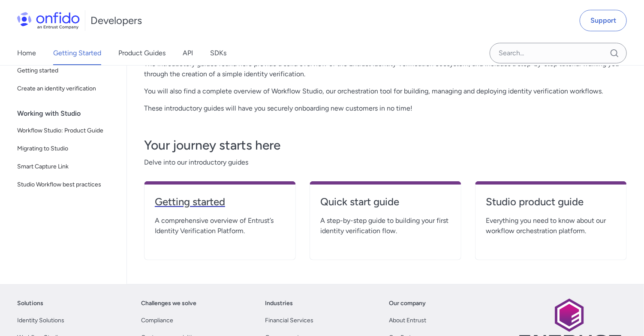 The width and height of the screenshot is (644, 336). What do you see at coordinates (385, 69) in the screenshot?
I see `p: The introductory guides found here provide a solid overview of the Entrust Identity Verification ...` at bounding box center [385, 69].